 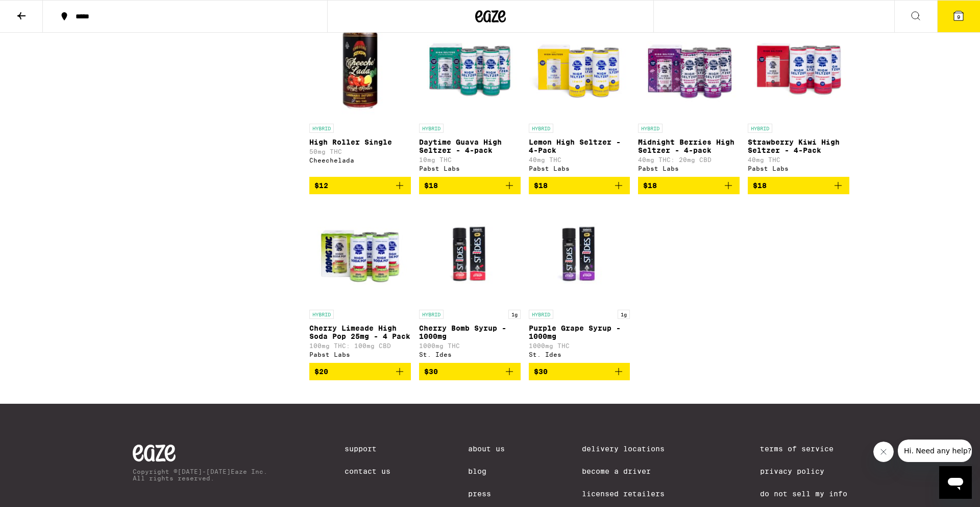 What do you see at coordinates (579, 332) in the screenshot?
I see `p: Purple Grape Syrup - 1000mg` at bounding box center [579, 332].